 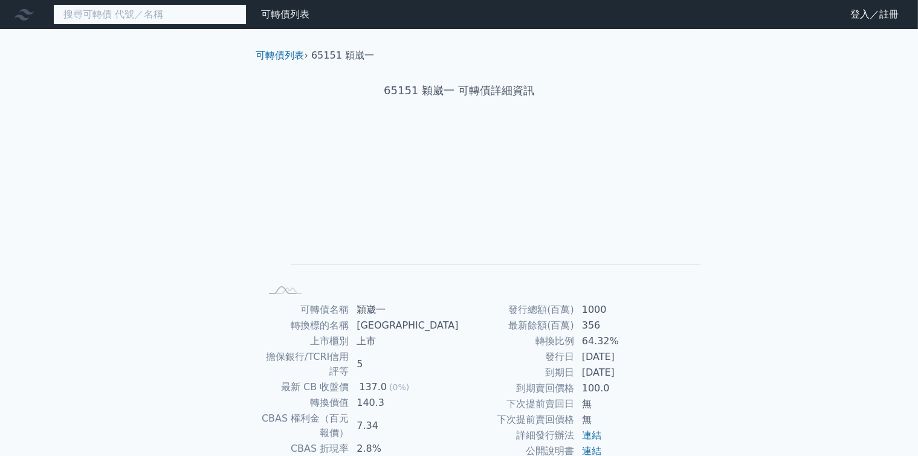 I want to click on input: 搜尋可轉債 代號／名稱, so click(x=150, y=15).